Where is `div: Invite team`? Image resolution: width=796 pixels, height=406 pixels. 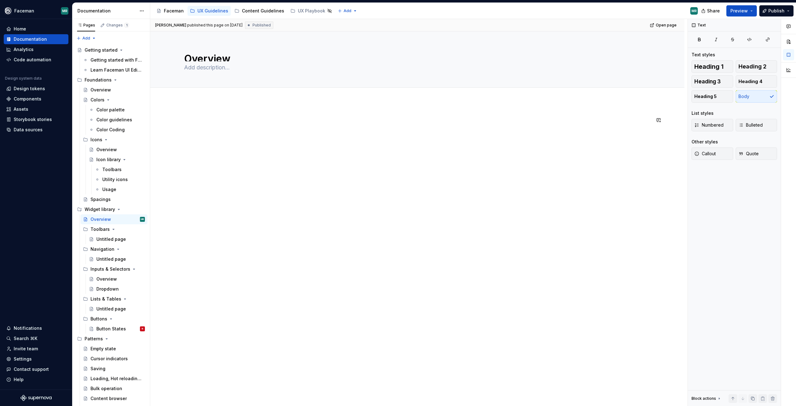 div: Invite team is located at coordinates (26, 348).